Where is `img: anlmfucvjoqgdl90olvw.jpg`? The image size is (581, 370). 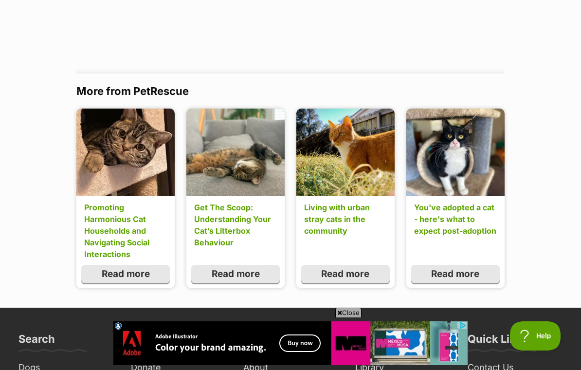 img: anlmfucvjoqgdl90olvw.jpg is located at coordinates (126, 152).